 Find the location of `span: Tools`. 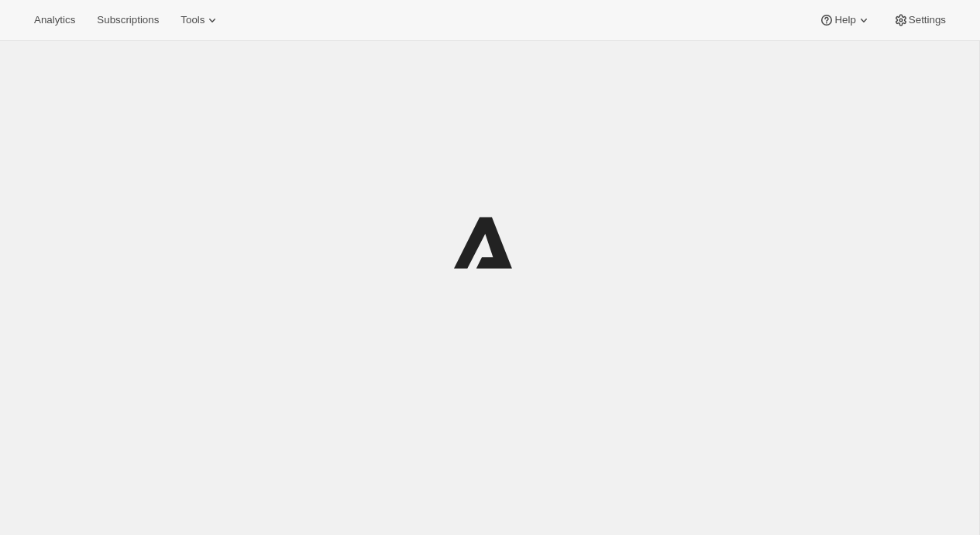

span: Tools is located at coordinates (192, 20).